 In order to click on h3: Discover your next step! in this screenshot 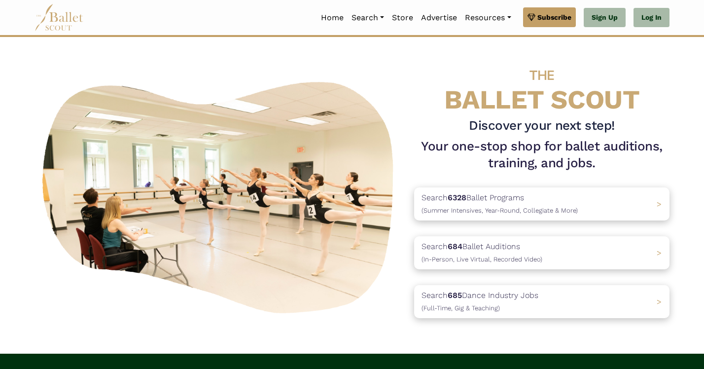, I will do `click(542, 126)`.